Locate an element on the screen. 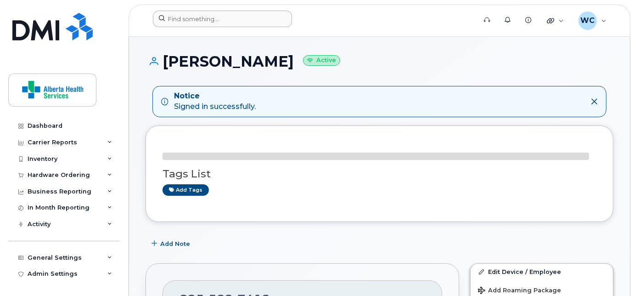  strong: Notice is located at coordinates (215, 96).